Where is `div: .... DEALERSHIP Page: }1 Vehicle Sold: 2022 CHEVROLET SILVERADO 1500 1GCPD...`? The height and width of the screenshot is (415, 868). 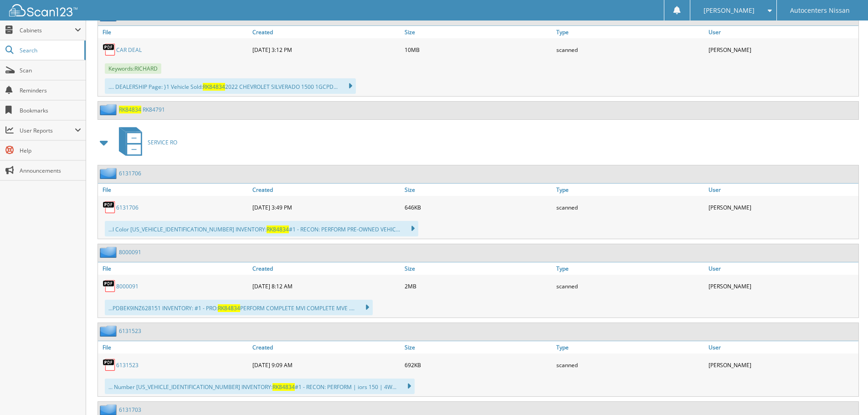 div: .... DEALERSHIP Page: }1 Vehicle Sold: 2022 CHEVROLET SILVERADO 1500 1GCPD... is located at coordinates (230, 86).